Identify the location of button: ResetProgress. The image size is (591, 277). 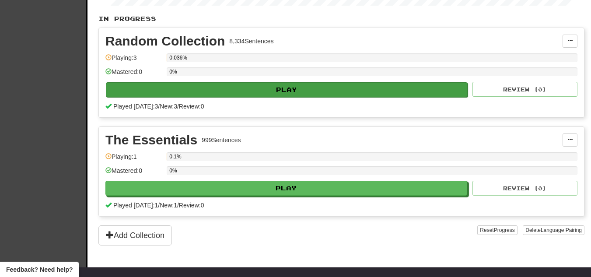
(497, 230).